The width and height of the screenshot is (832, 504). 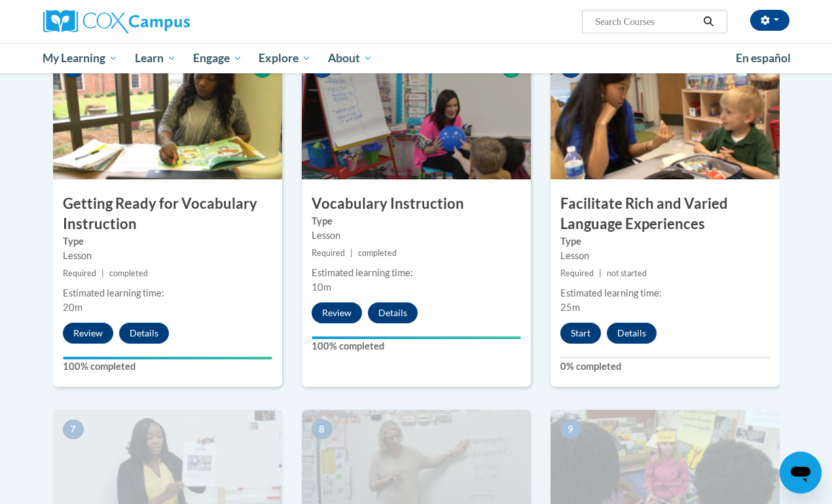 I want to click on h3: Facilitate Rich and Varied Language Experiences, so click(x=665, y=214).